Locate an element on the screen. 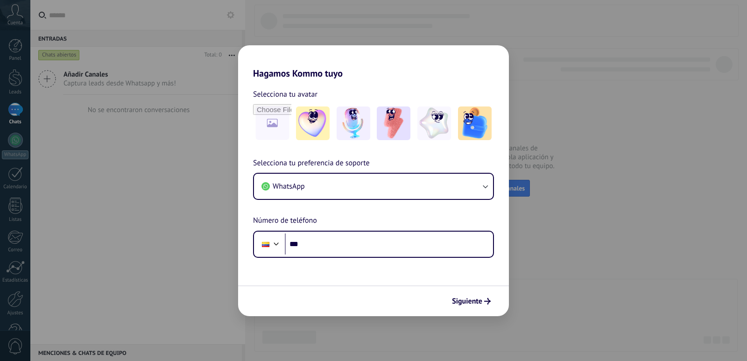  div: Colombia: + 57 is located at coordinates (266, 244).